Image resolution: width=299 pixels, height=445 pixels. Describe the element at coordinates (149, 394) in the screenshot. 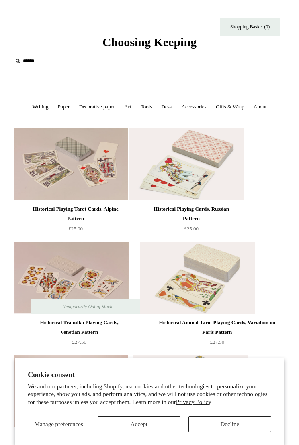

I see `p: We and our partners, including Shopify, use cookies and other technologies to personalize your ex...` at that location.